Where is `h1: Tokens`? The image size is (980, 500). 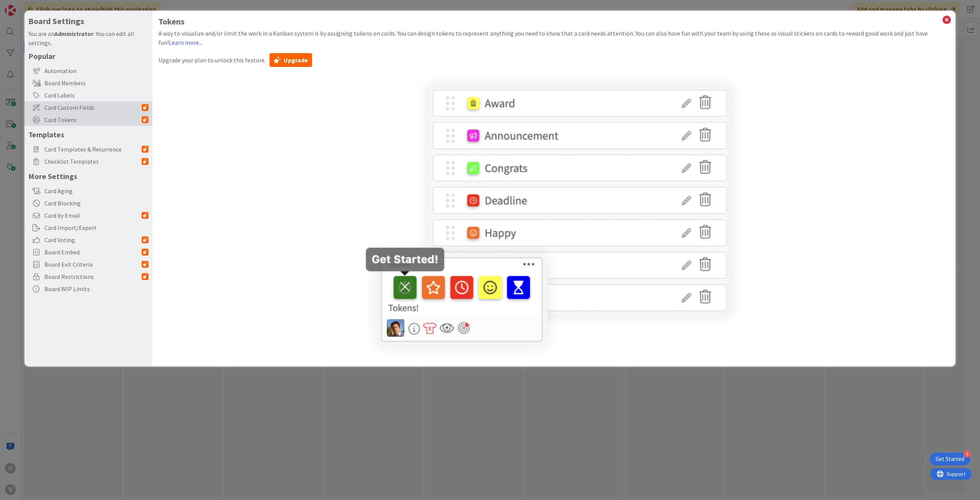
h1: Tokens is located at coordinates (554, 22).